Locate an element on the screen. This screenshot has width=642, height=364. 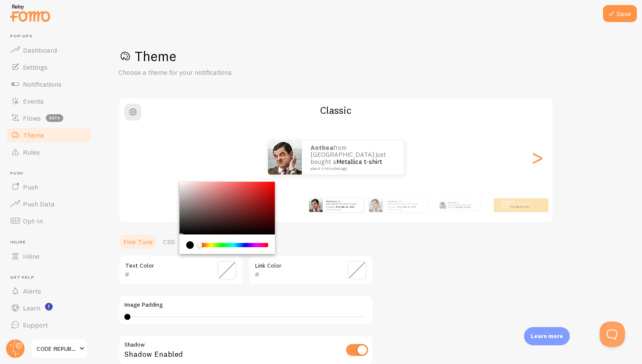
span: Opt-In is located at coordinates (33, 221).